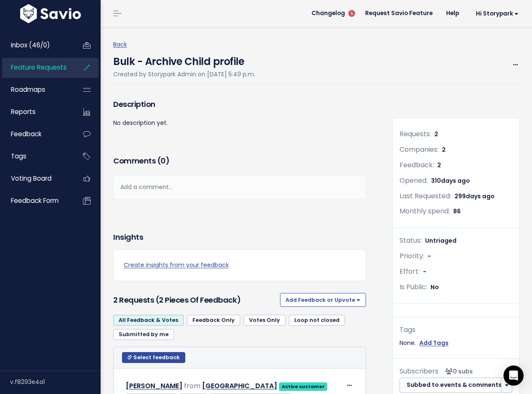 Image resolution: width=532 pixels, height=394 pixels. What do you see at coordinates (497, 13) in the screenshot?
I see `span: Hi Storypark` at bounding box center [497, 13].